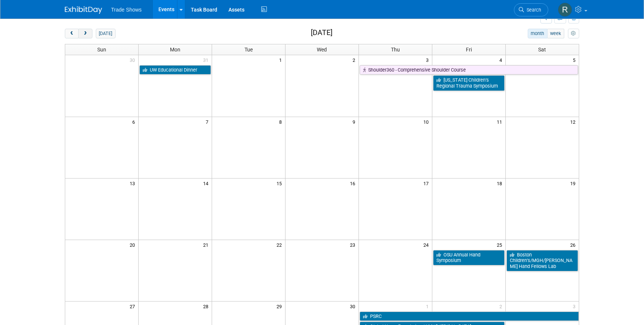  Describe the element at coordinates (248, 50) in the screenshot. I see `span: Tue` at that location.